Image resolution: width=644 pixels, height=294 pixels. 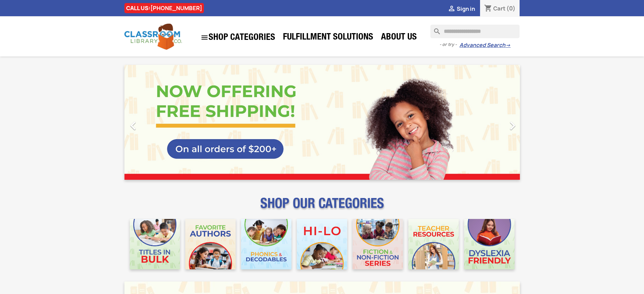 I want to click on img: CLC_Dyslexia_Mobile.jpg, so click(x=489, y=244).